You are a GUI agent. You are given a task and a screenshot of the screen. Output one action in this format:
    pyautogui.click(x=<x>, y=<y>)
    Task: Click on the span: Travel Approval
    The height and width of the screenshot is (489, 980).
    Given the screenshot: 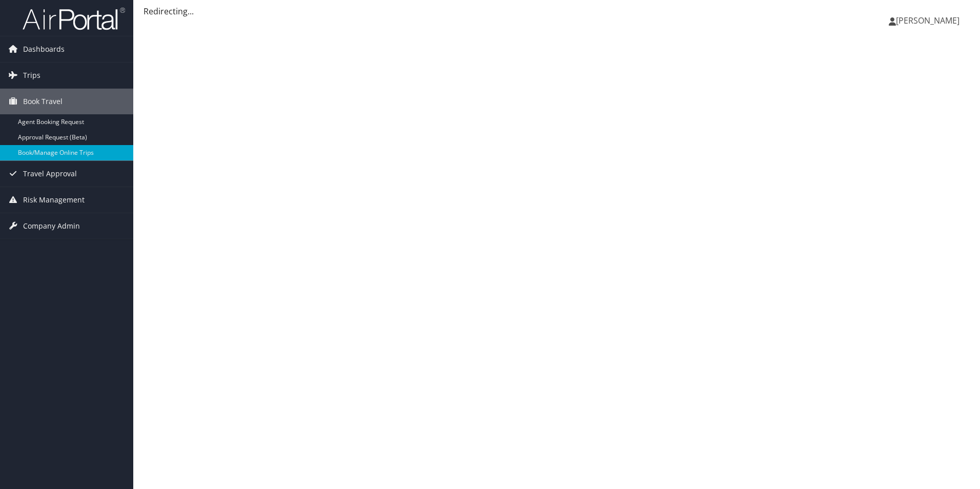 What is the action you would take?
    pyautogui.click(x=50, y=173)
    